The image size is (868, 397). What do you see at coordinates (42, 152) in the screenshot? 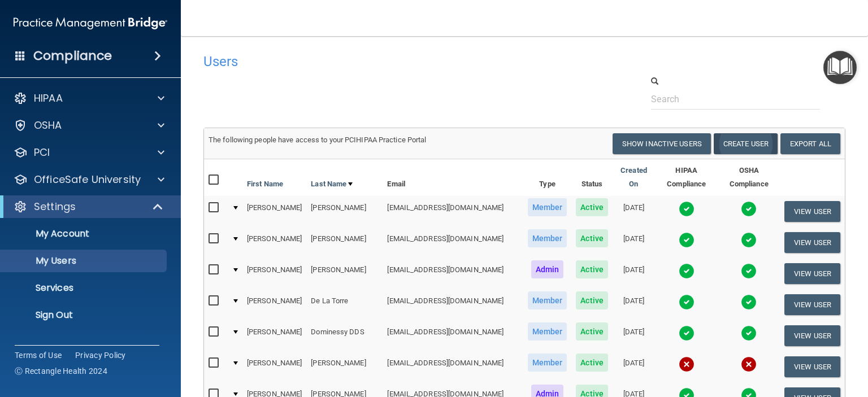
I see `p: PCI` at bounding box center [42, 152].